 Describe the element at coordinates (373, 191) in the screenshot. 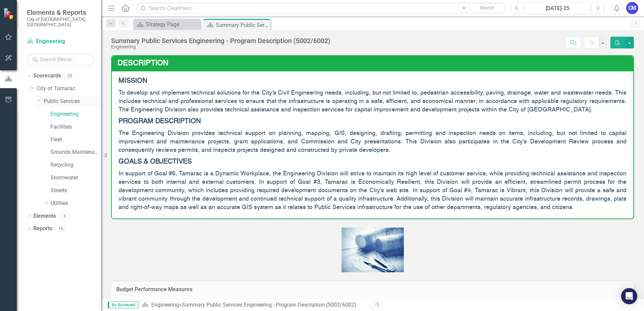

I see `span: In support of Goal #6, Tamarac is a Dynamic Workplace, the Engineering Division will strive to ma...` at that location.